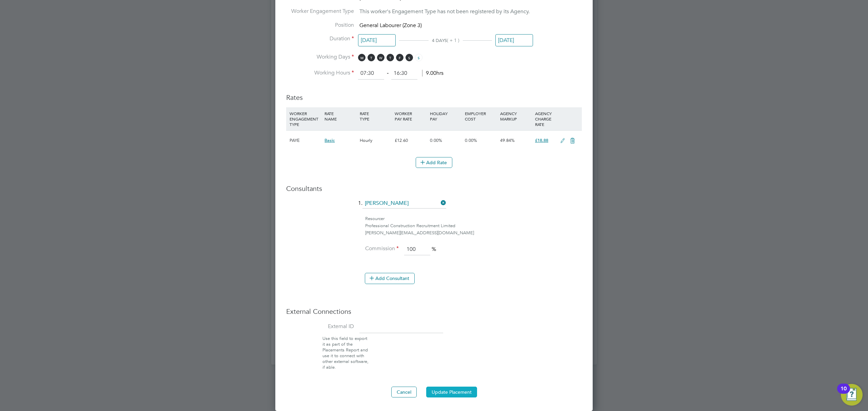 The image size is (868, 411). Describe the element at coordinates (376, 141) in the screenshot. I see `div: Hourly` at that location.